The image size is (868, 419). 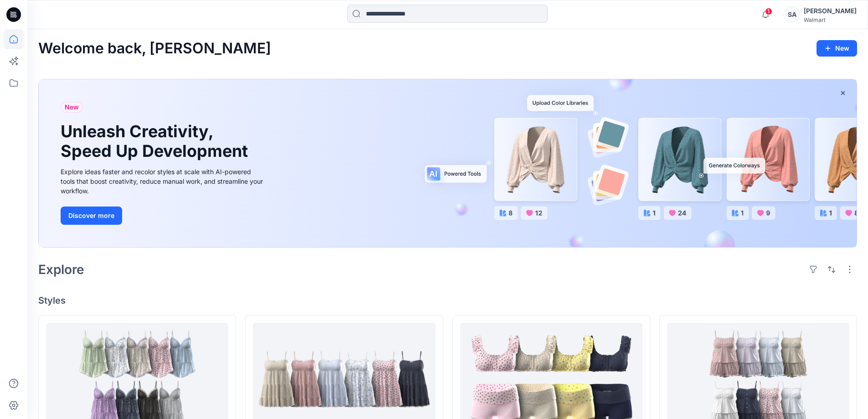 I want to click on h1: Unleash Creativity, Speed Up Development, so click(x=156, y=141).